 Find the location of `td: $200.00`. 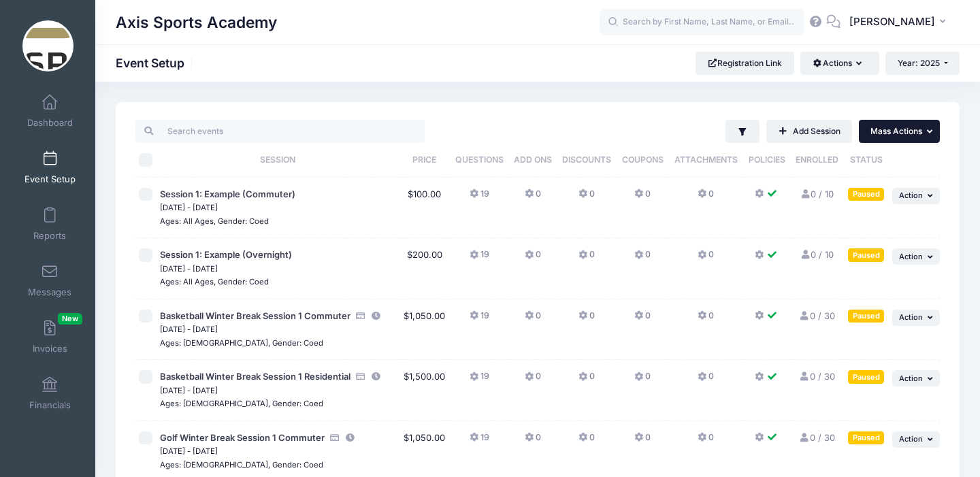

td: $200.00 is located at coordinates (424, 269).